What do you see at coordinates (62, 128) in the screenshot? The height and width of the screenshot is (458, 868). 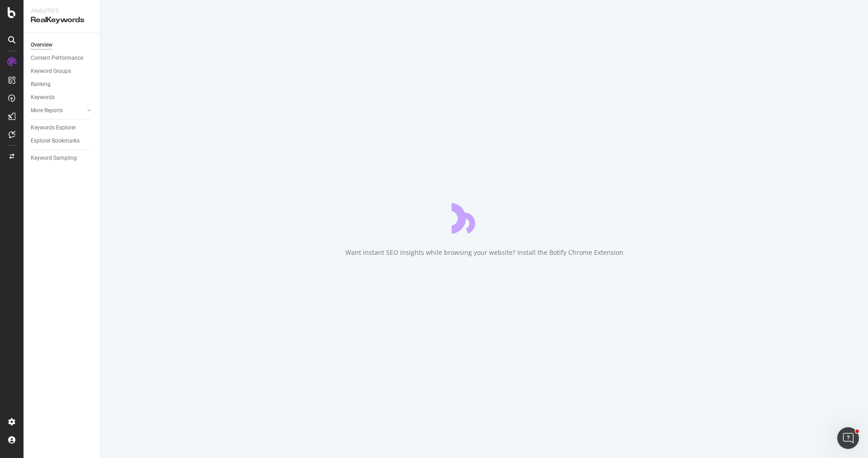 I see `a: Keywords Explorer` at bounding box center [62, 128].